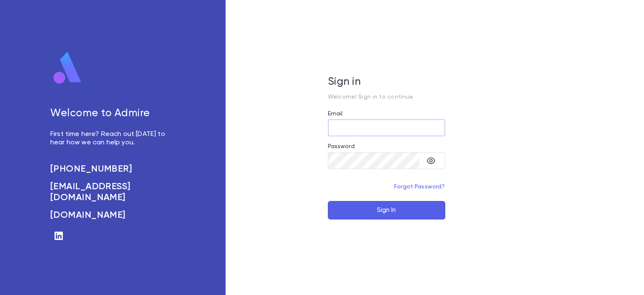  What do you see at coordinates (387, 97) in the screenshot?
I see `p: Welcome! Sign in to continue.` at bounding box center [387, 97].